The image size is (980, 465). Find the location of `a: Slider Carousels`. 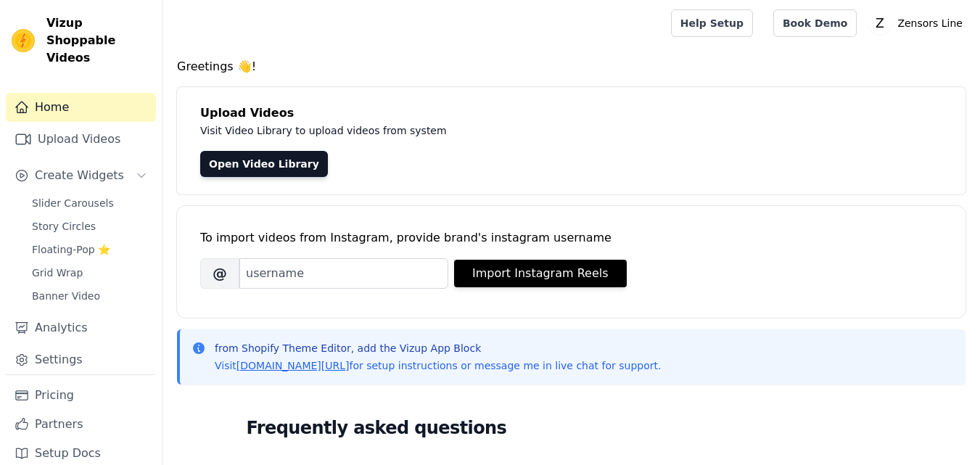

a: Slider Carousels is located at coordinates (89, 203).